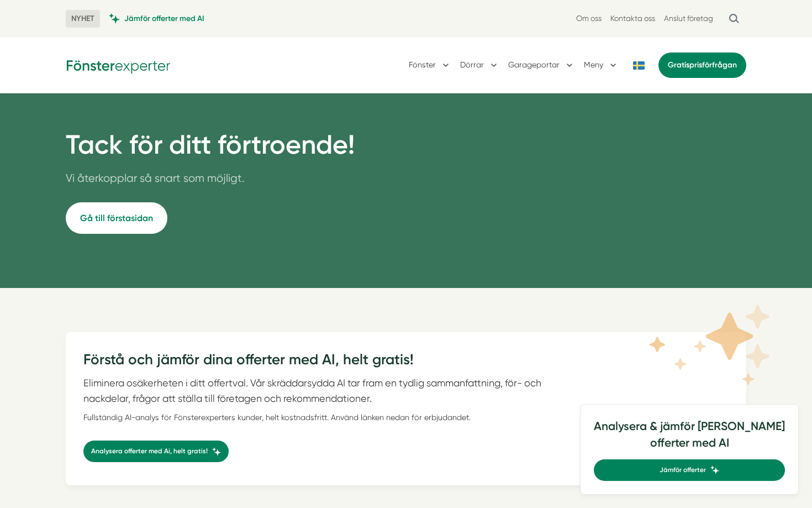 This screenshot has height=508, width=812. What do you see at coordinates (210, 149) in the screenshot?
I see `h1: Tack för ditt förtroende!` at bounding box center [210, 149].